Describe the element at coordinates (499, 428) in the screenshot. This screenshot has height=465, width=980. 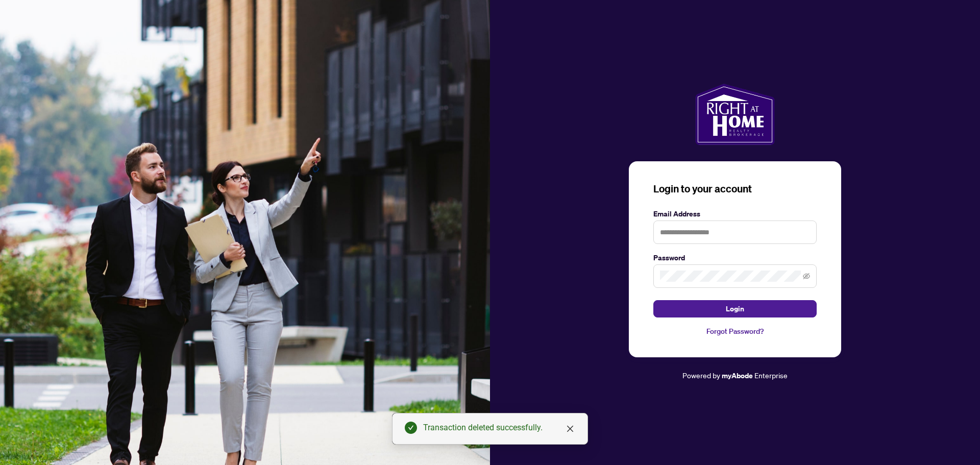
I see `div: Transaction deleted successfully.` at that location.